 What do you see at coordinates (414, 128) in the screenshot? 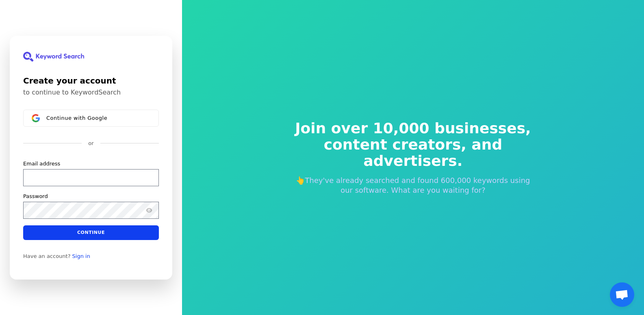
I see `span: Join over 10,000 businesses,` at bounding box center [414, 128].